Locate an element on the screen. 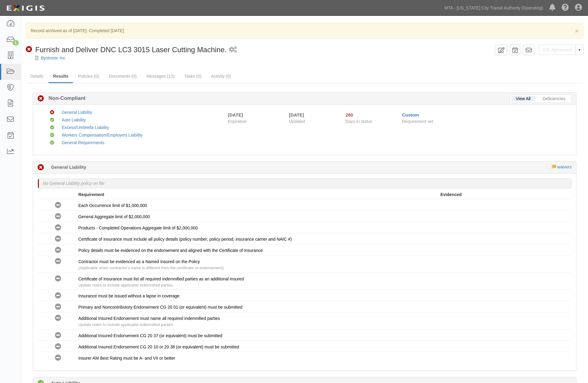 The image size is (588, 383). a: Edit Agreement is located at coordinates (557, 49).